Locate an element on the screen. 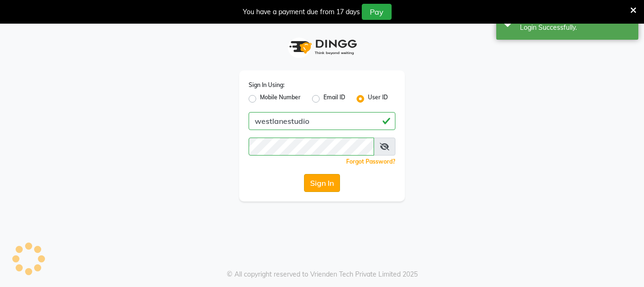 This screenshot has width=644, height=287. a: Forgot Password? is located at coordinates (371, 161).